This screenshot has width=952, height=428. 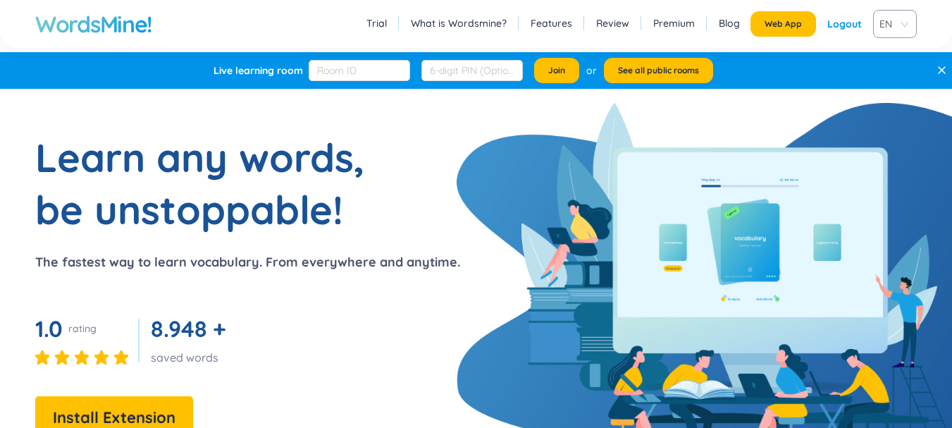 I want to click on a: What is Wordsmine?, so click(x=459, y=23).